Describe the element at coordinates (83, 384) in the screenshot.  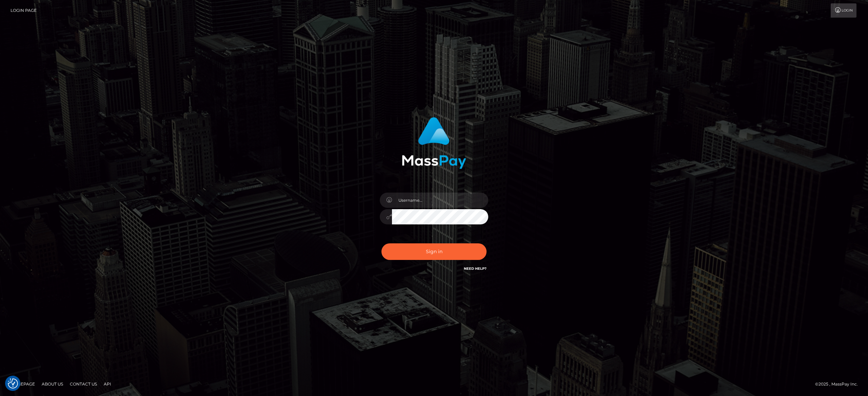
I see `a: Contact Us` at that location.